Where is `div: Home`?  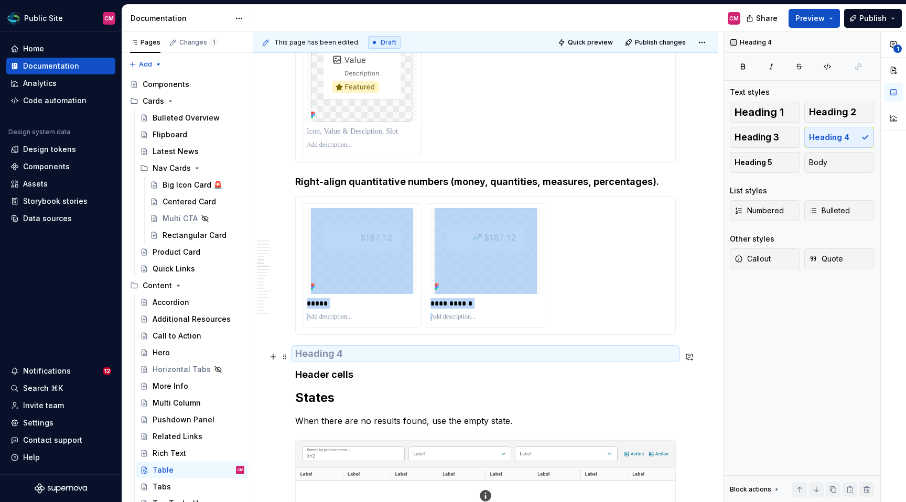
div: Home is located at coordinates (34, 49).